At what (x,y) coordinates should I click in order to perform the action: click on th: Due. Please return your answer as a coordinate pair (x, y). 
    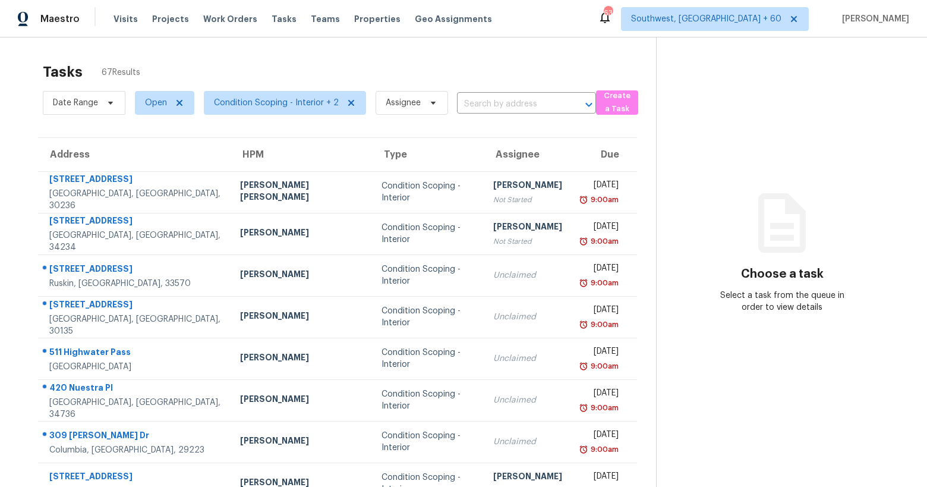
    Looking at the image, I should click on (605, 155).